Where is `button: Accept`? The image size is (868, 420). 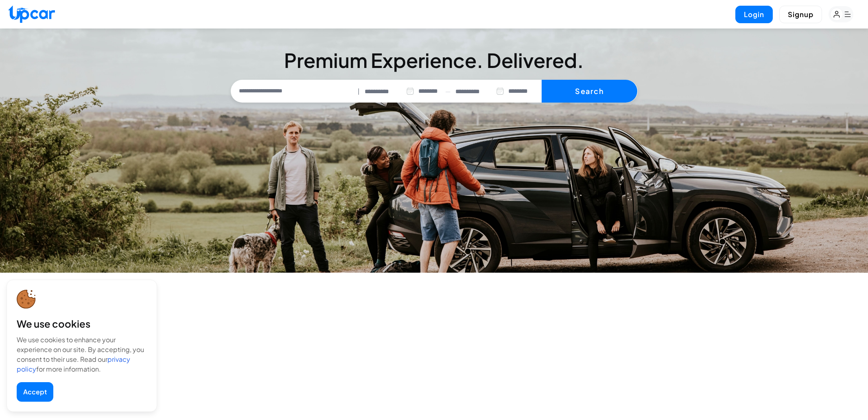 button: Accept is located at coordinates (35, 392).